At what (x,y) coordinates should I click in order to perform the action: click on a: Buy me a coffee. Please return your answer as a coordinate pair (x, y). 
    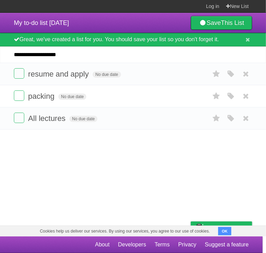
    Looking at the image, I should click on (221, 228).